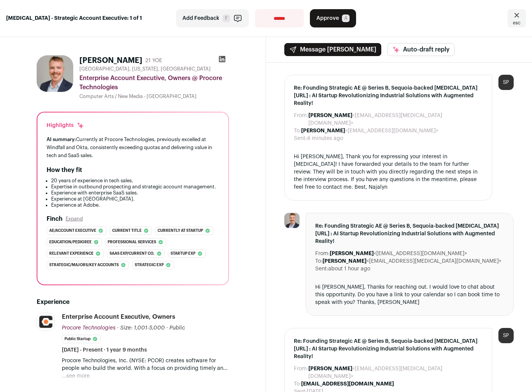  I want to click on div: Enterprise Account Executive, Owners, so click(118, 317).